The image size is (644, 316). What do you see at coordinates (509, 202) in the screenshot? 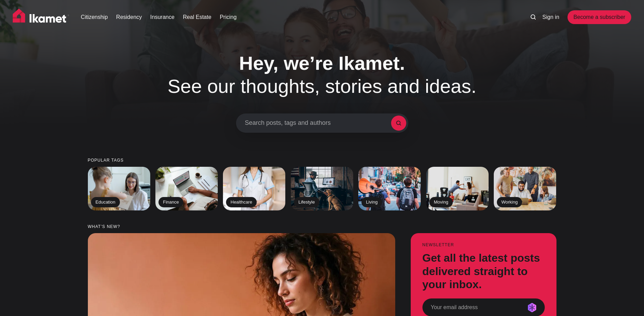
I see `h2: Working` at bounding box center [509, 202].